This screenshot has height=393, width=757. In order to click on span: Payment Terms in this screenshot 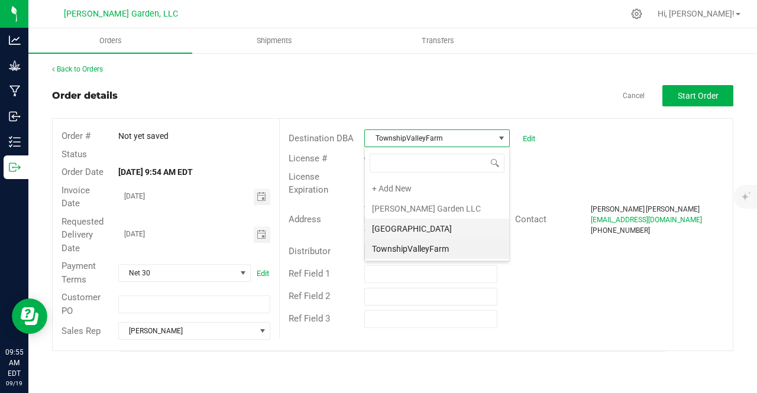, I will do `click(79, 273)`.